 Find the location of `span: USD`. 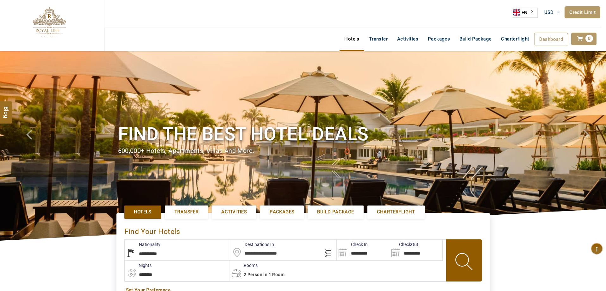

span: USD is located at coordinates (549, 12).